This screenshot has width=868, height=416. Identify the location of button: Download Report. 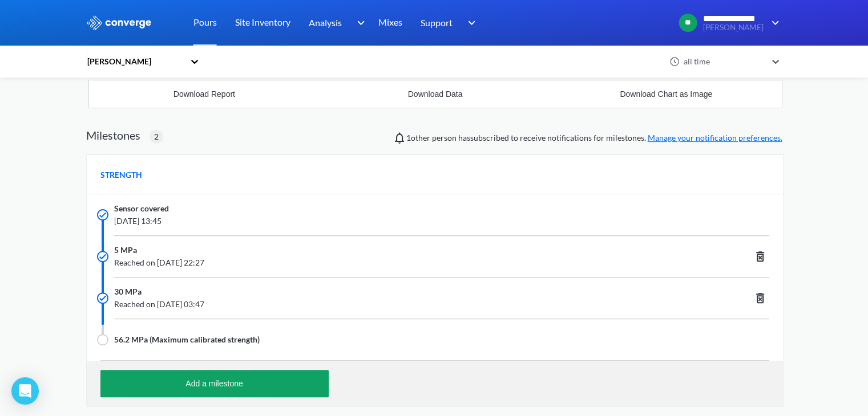
(204, 94).